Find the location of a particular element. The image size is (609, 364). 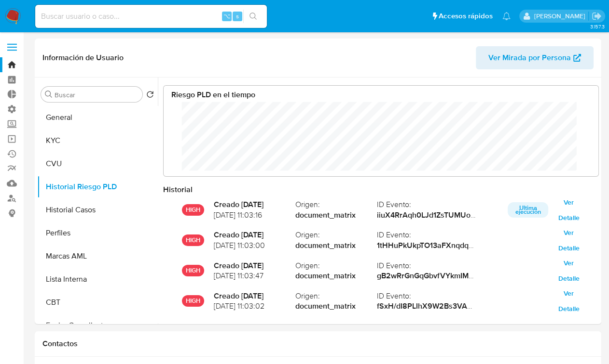

span: Accesos rápidos is located at coordinates (466, 16).